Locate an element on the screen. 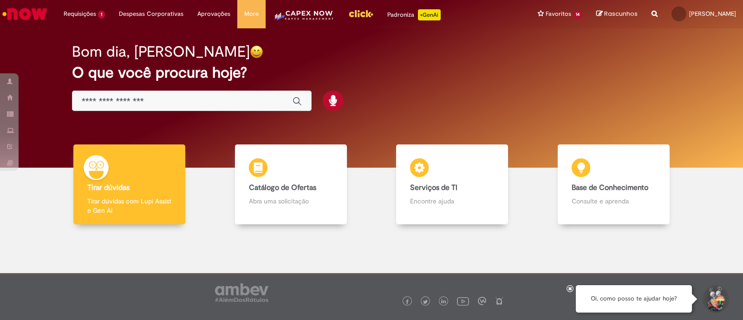 The image size is (743, 320). p: Tirar dúvidas com Lupi Assist e Gen Ai is located at coordinates (129, 206).